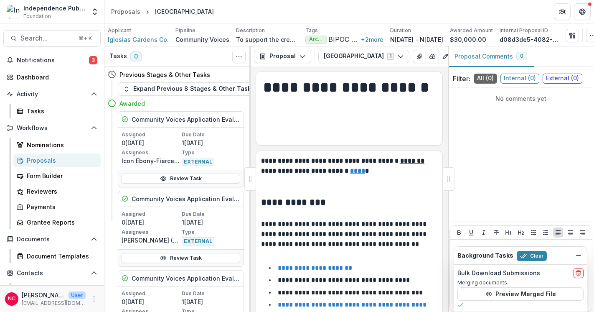 Image resolution: width=594 pixels, height=312 pixels. I want to click on button: Clear, so click(532, 256).